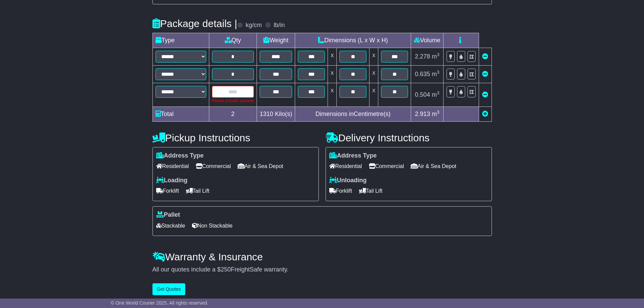 The image size is (644, 308). What do you see at coordinates (233, 101) in the screenshot?
I see `div: Please provide quantity` at bounding box center [233, 101].